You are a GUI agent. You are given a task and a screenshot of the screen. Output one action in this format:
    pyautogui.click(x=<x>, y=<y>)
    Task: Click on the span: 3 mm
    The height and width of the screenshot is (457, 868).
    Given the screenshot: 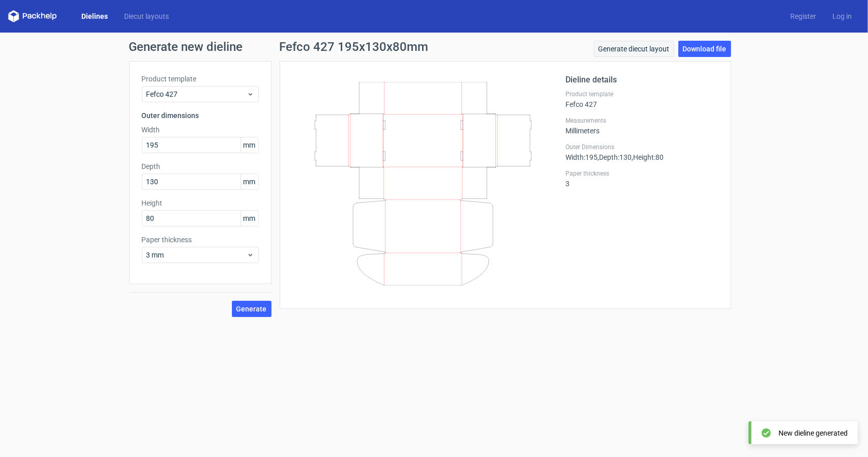 What is the action you would take?
    pyautogui.click(x=197, y=255)
    